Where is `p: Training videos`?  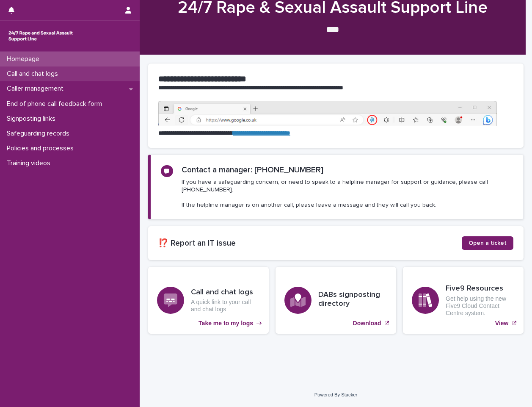
p: Training videos is located at coordinates (30, 163).